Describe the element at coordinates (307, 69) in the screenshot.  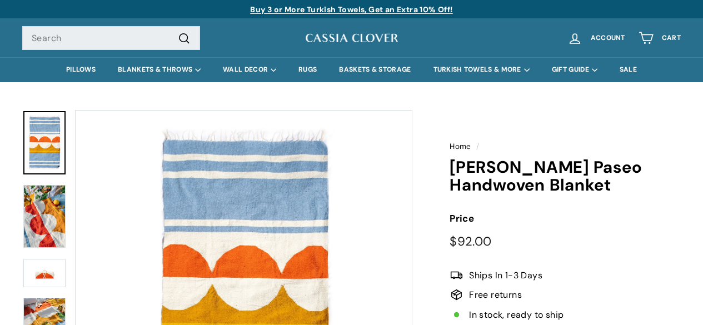
I see `a: RUGS` at that location.